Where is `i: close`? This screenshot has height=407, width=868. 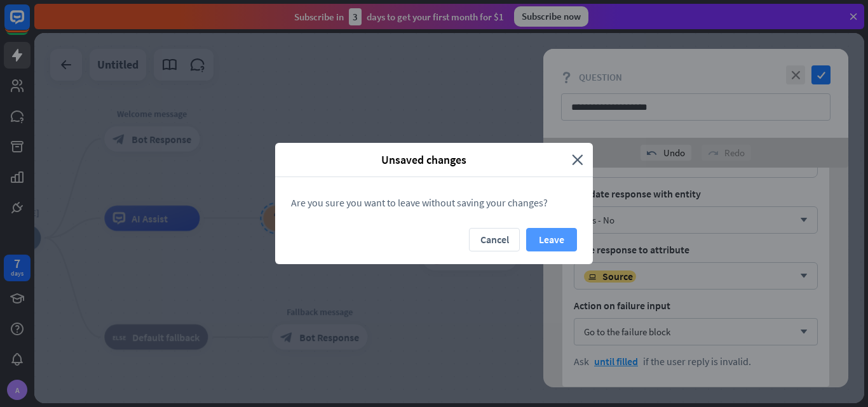
i: close is located at coordinates (578, 160).